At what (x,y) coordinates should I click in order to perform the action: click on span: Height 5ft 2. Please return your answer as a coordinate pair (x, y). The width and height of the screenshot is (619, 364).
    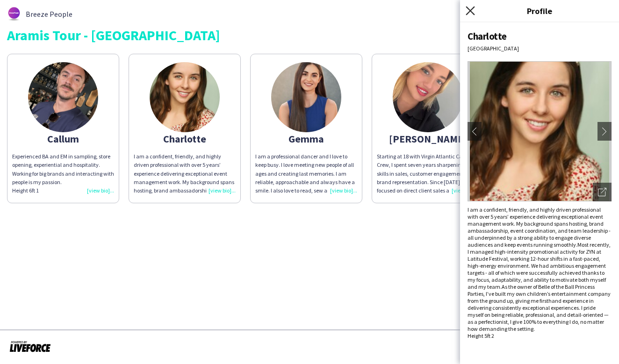
    Looking at the image, I should click on (481, 336).